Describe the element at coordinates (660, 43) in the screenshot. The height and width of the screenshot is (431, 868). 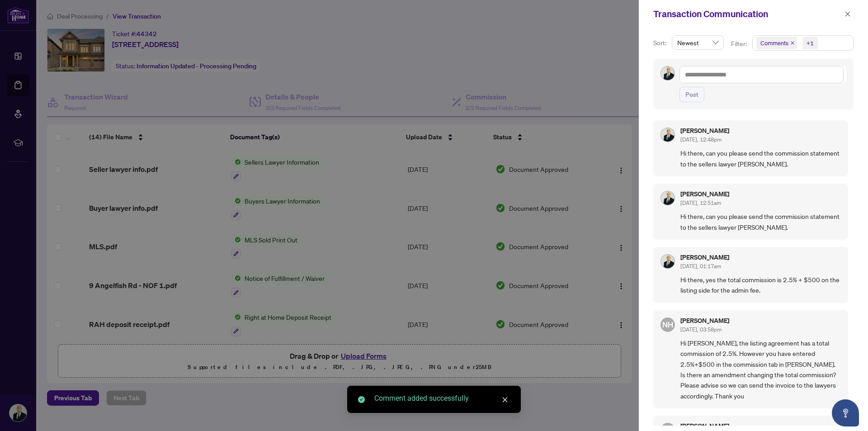
I see `p: Sort:` at that location.